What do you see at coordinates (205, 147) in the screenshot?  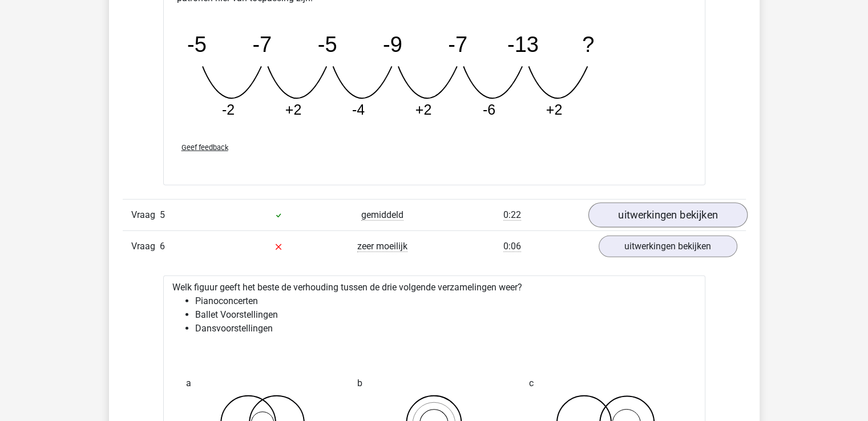 I see `span: Geef feedback` at bounding box center [205, 147].